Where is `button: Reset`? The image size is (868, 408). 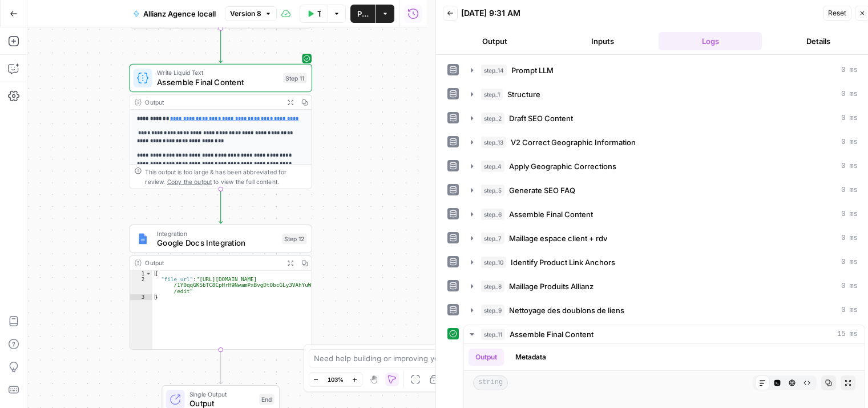
button: Reset is located at coordinates (837, 13).